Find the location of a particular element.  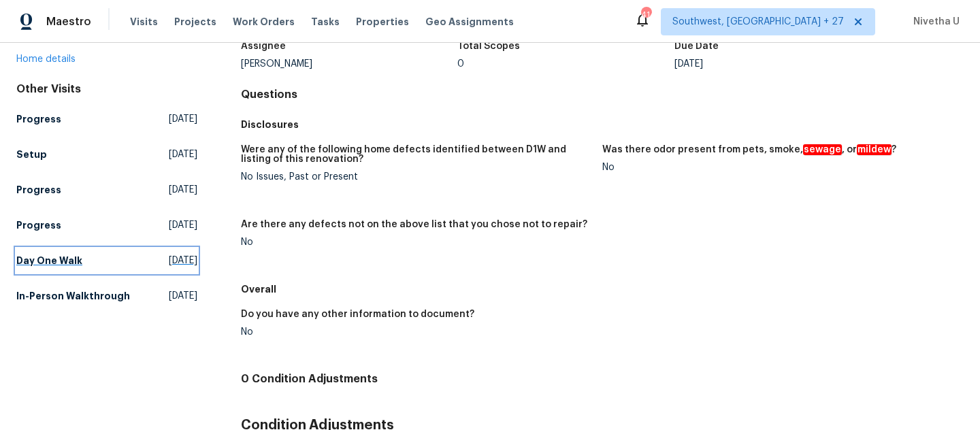

a: Home details is located at coordinates (46, 59).